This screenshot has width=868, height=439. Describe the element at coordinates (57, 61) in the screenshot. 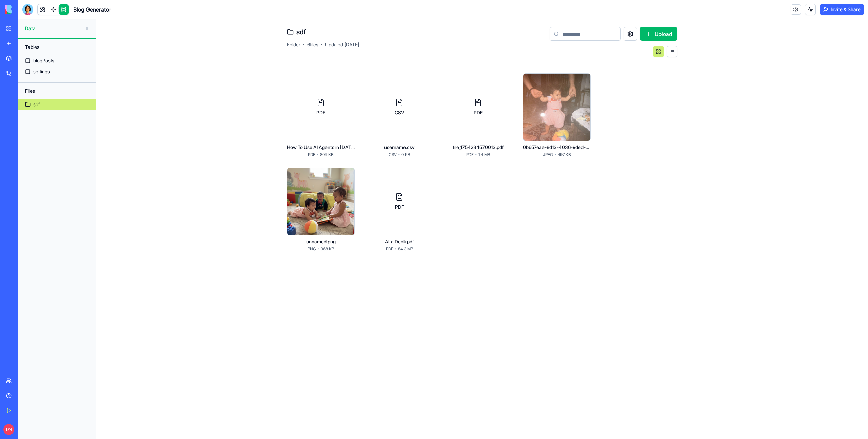

I see `a: blogPosts` at that location.